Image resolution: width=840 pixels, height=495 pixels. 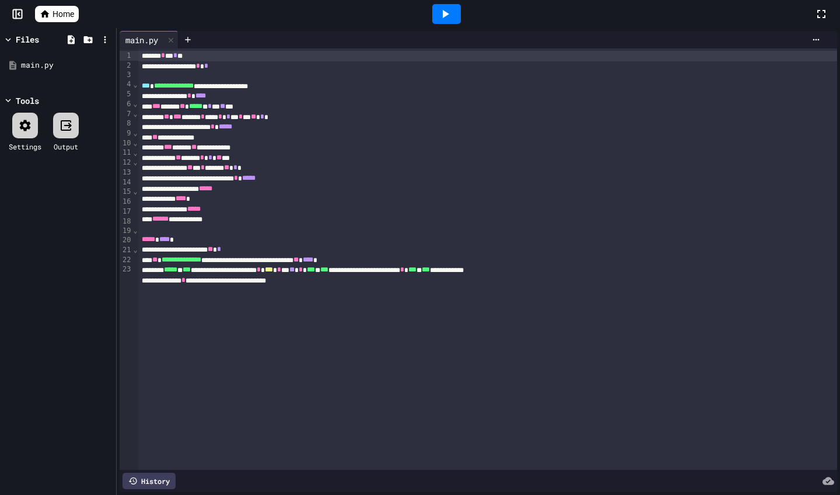 I want to click on div: Files, so click(x=27, y=39).